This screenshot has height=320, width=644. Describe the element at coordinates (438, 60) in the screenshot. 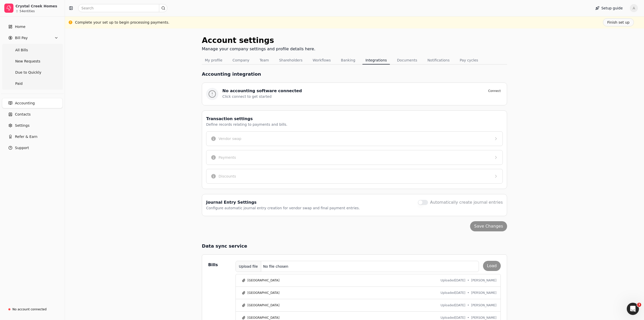

I see `button: Notifications` at that location.